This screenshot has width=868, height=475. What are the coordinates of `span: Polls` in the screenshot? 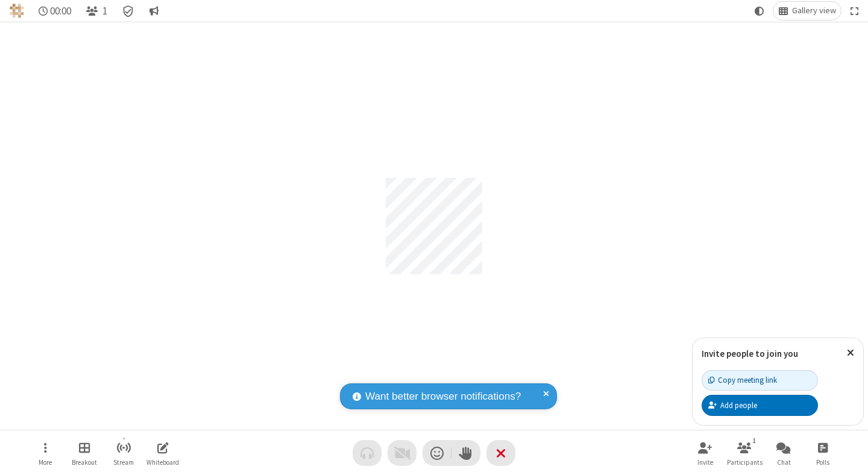 It's located at (823, 463).